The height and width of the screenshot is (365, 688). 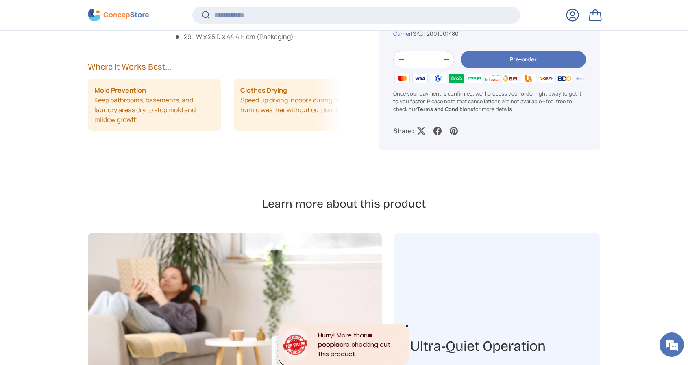 What do you see at coordinates (420, 78) in the screenshot?
I see `img: visa` at bounding box center [420, 78].